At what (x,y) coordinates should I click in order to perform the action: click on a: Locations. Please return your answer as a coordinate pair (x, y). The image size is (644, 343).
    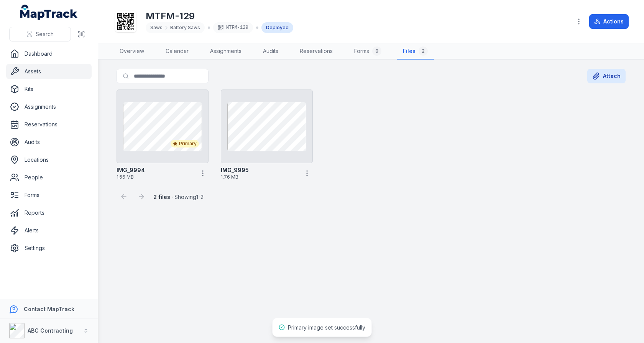
    Looking at the image, I should click on (49, 160).